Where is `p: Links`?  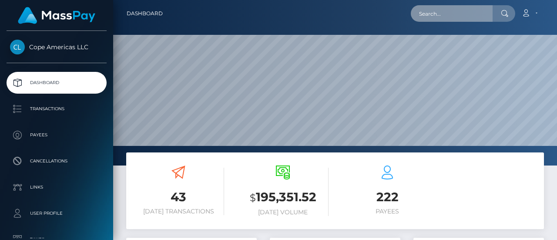
p: Links is located at coordinates (57, 187).